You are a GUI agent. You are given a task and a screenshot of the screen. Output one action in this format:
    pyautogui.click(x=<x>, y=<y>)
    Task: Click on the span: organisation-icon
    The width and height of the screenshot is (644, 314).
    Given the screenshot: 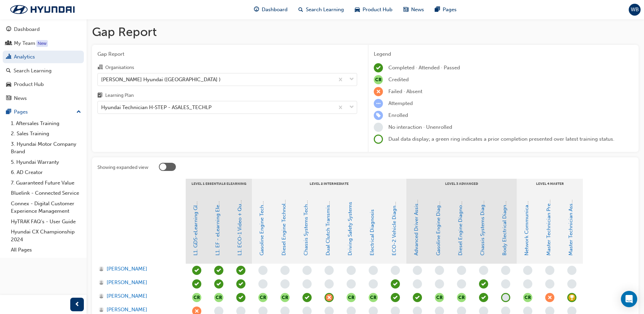 What is the action you would take?
    pyautogui.click(x=100, y=68)
    